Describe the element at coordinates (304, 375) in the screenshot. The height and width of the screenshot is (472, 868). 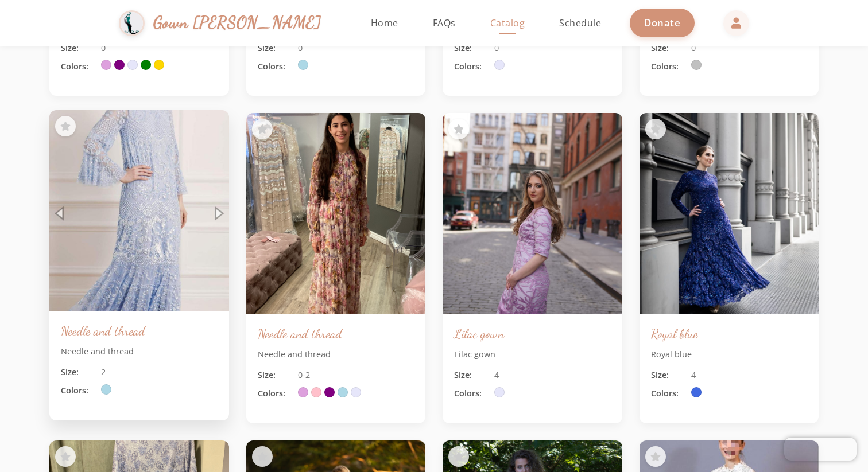
I see `span: 0-2` at that location.